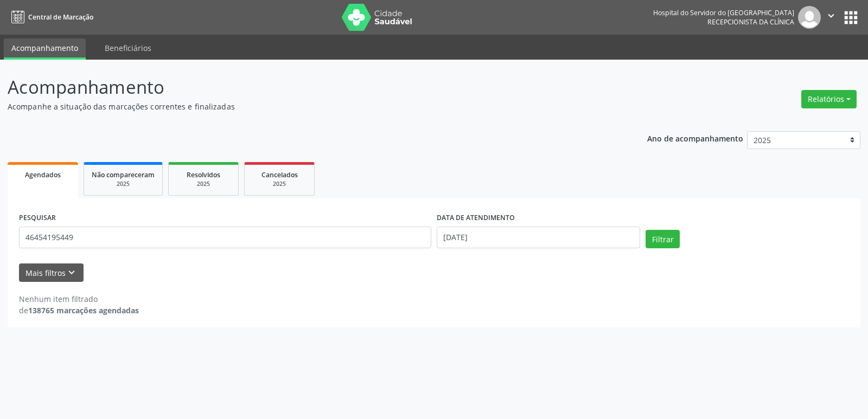 The image size is (868, 419). Describe the element at coordinates (695, 138) in the screenshot. I see `p: Ano de acompanhamento` at that location.